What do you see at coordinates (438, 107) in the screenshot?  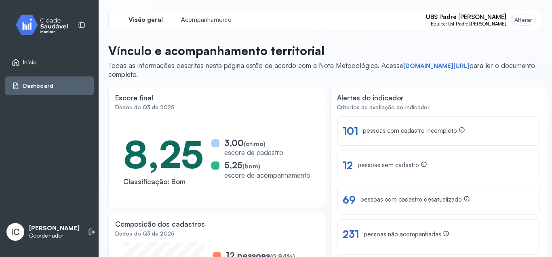 I see `div: Critérios de avaliação do indicador` at bounding box center [438, 107].